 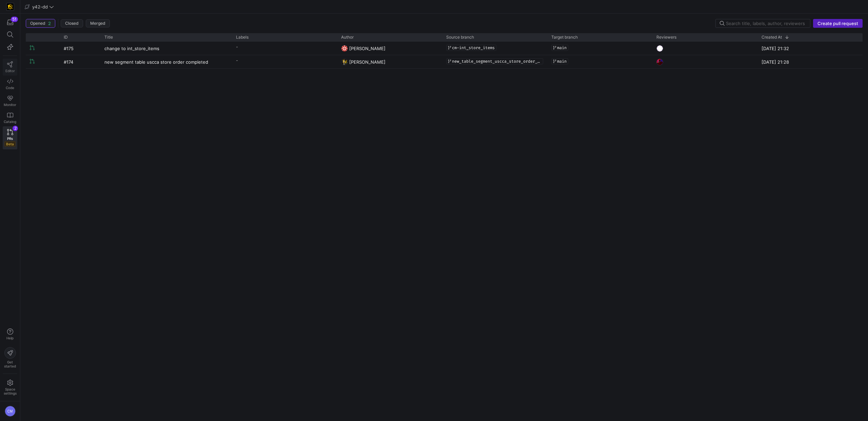 What do you see at coordinates (10, 387) in the screenshot?
I see `a: Spacesettings` at bounding box center [10, 387].